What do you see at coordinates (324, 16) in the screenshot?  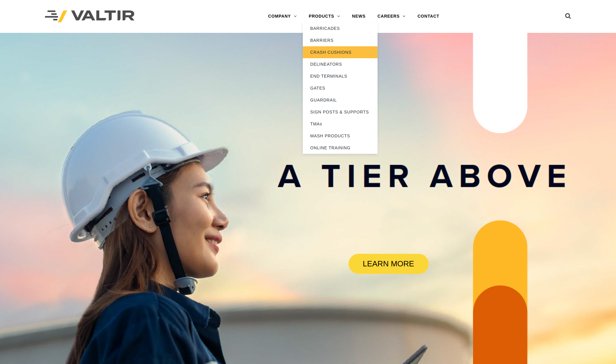 I see `a: PRODUCTS` at bounding box center [324, 16].